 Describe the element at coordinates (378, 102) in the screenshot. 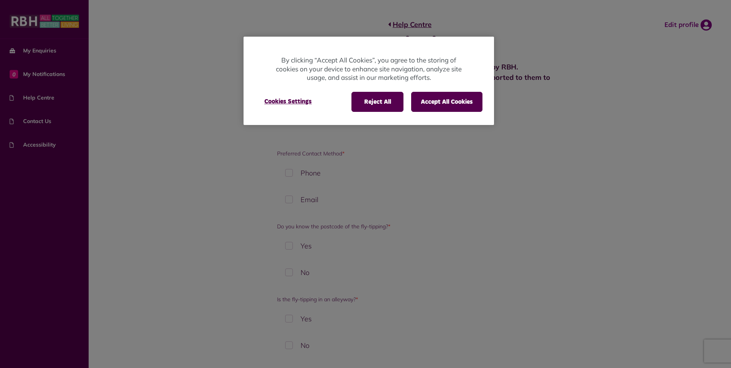

I see `button: Reject All` at that location.